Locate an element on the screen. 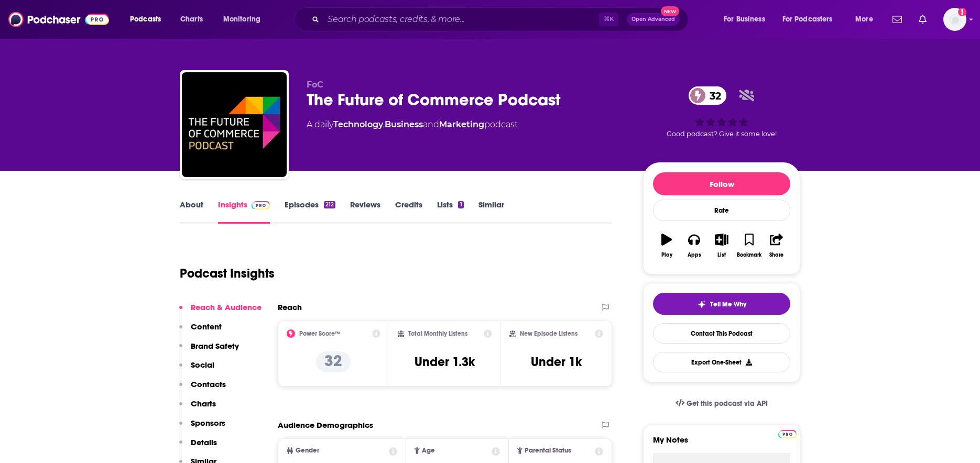 This screenshot has height=463, width=980. span: Podcasts is located at coordinates (145, 20).